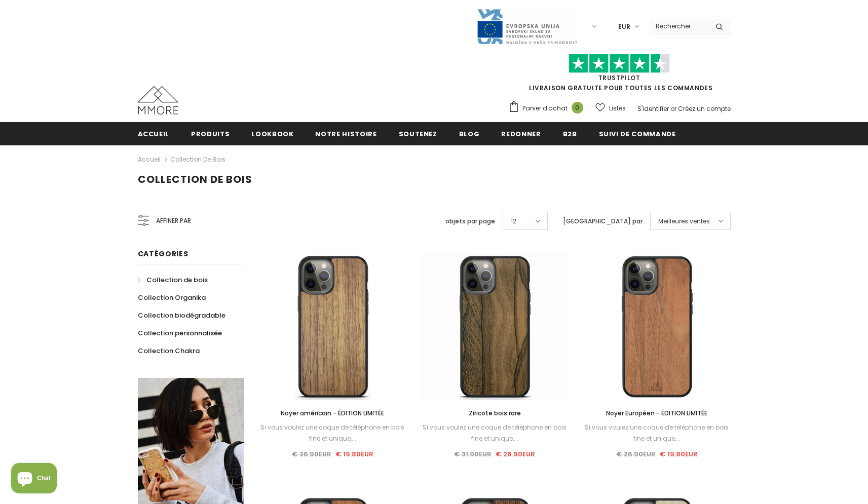 This screenshot has height=504, width=868. Describe the element at coordinates (211, 134) in the screenshot. I see `span: Produits` at that location.